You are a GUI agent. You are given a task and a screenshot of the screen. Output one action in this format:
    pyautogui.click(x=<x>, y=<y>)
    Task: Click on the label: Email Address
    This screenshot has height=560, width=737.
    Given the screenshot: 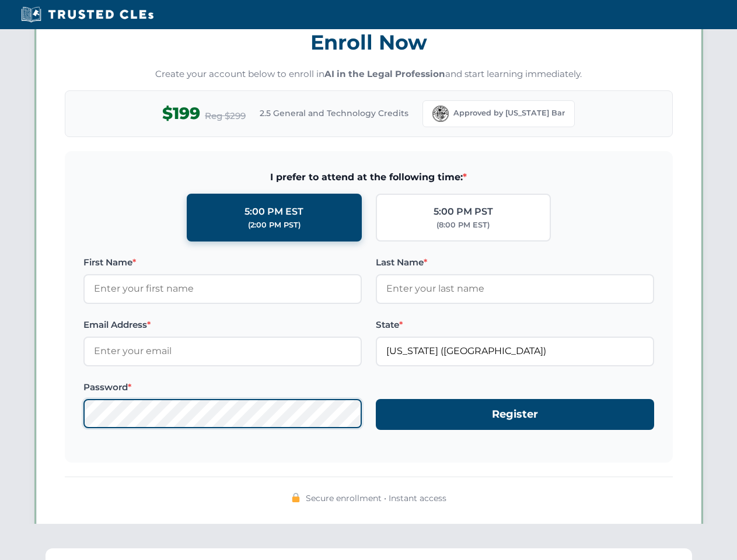 What is the action you would take?
    pyautogui.click(x=223, y=325)
    